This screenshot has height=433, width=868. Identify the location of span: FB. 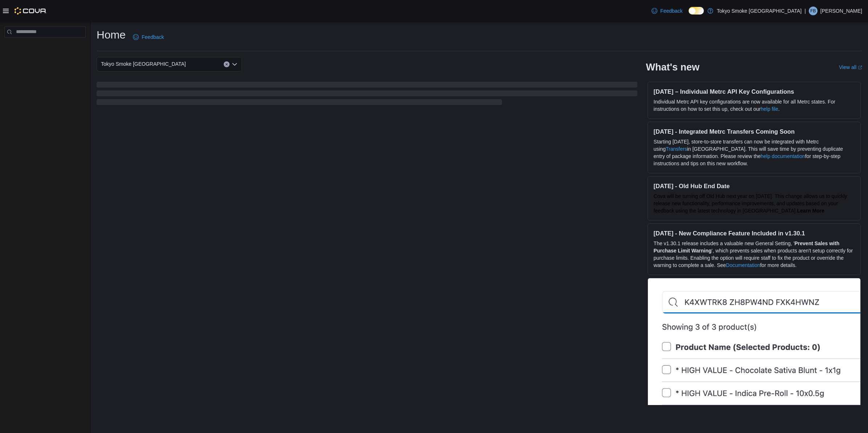
(813, 11).